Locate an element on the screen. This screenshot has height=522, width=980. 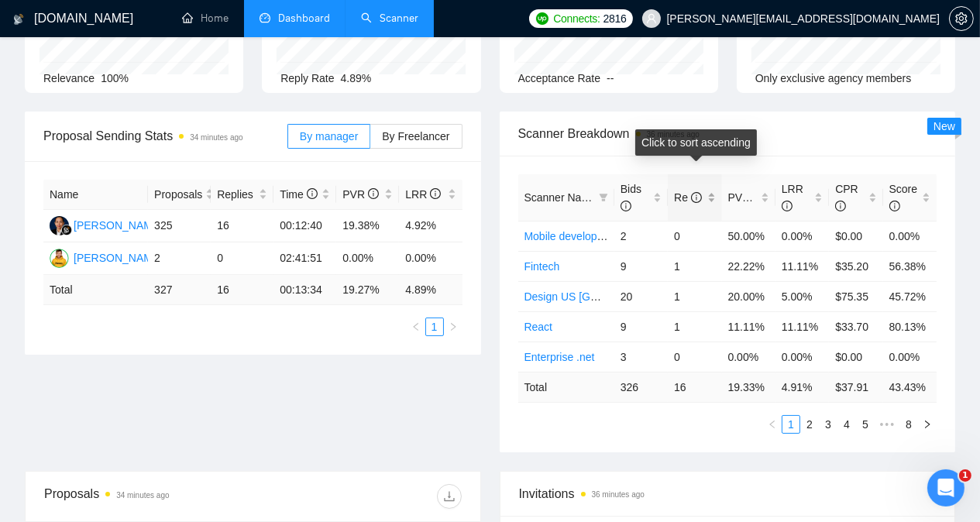
span: left is located at coordinates (416, 327).